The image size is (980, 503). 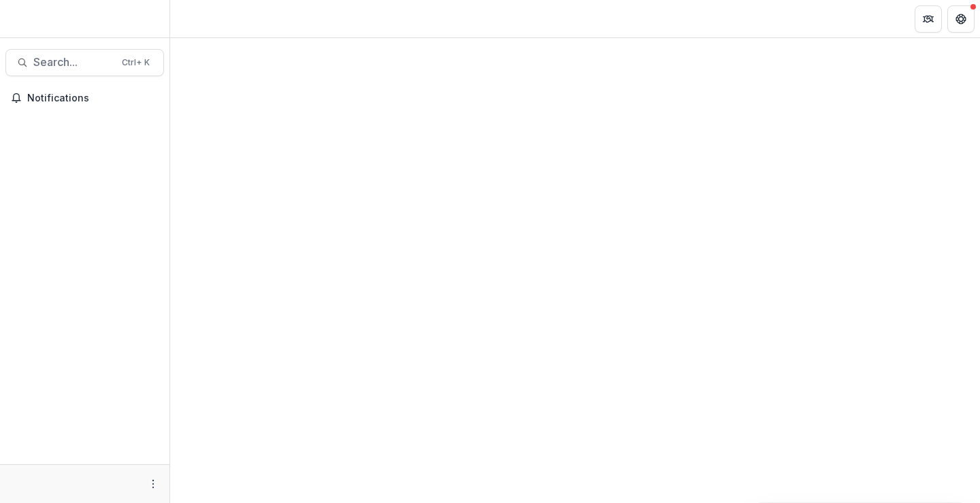 What do you see at coordinates (204, 18) in the screenshot?
I see `nav: breadcrumb` at bounding box center [204, 18].